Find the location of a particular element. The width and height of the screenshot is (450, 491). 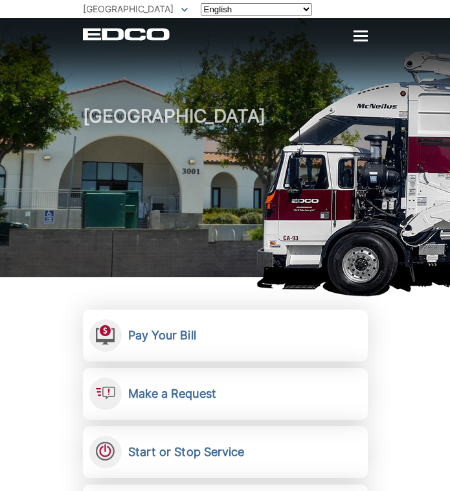

h2: Pay Your Bill is located at coordinates (162, 335).